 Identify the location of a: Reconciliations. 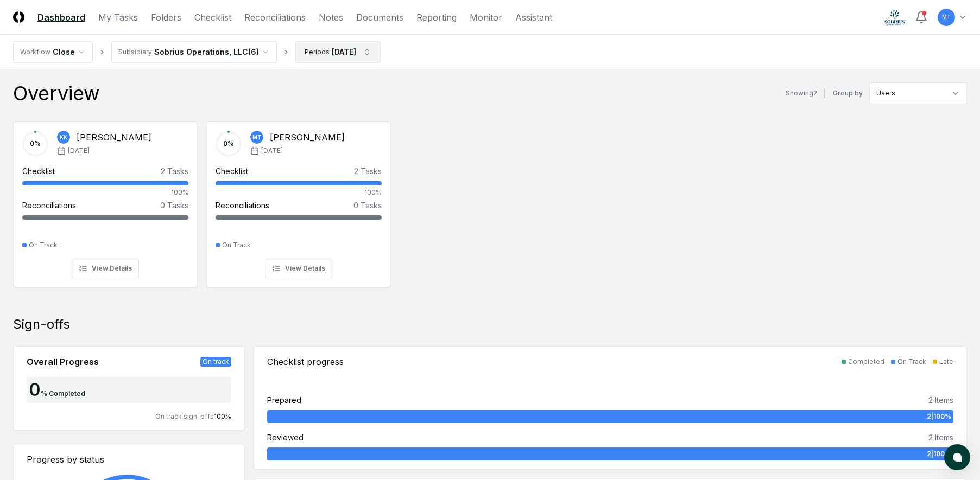
(275, 17).